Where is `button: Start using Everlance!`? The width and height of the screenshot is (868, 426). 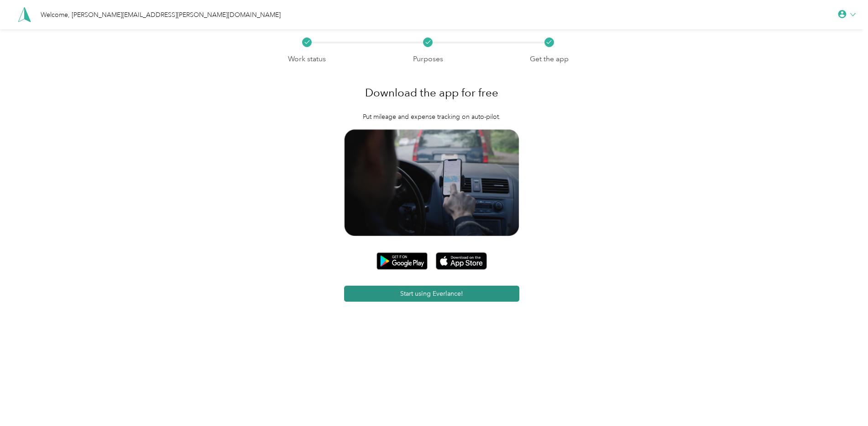 button: Start using Everlance! is located at coordinates (431, 293).